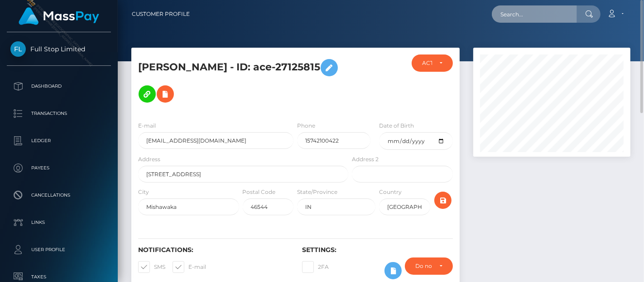 This screenshot has height=282, width=644. Describe the element at coordinates (213, 249) in the screenshot. I see `h6: Notifications:` at that location.